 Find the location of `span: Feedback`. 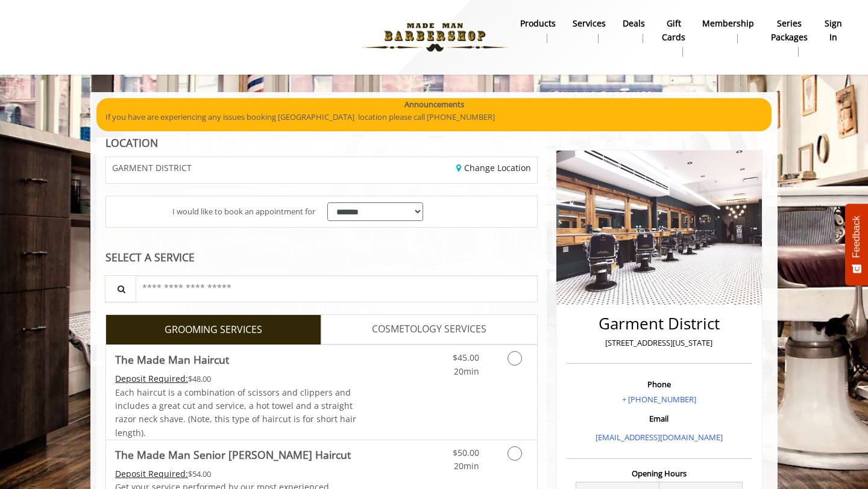

span: Feedback is located at coordinates (857, 236).